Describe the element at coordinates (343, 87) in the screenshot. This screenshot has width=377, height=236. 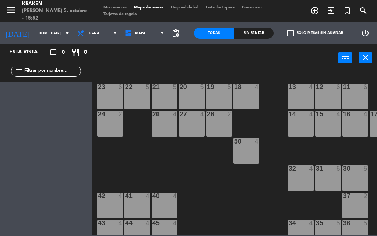
I see `div: 11` at that location.